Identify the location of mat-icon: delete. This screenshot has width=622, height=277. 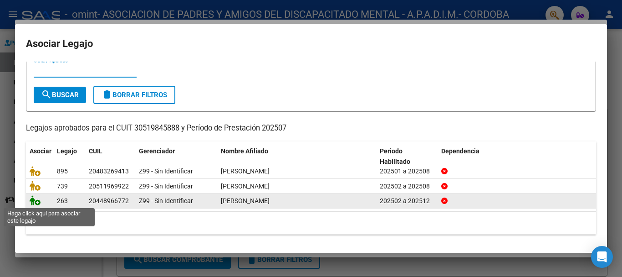
(107, 94).